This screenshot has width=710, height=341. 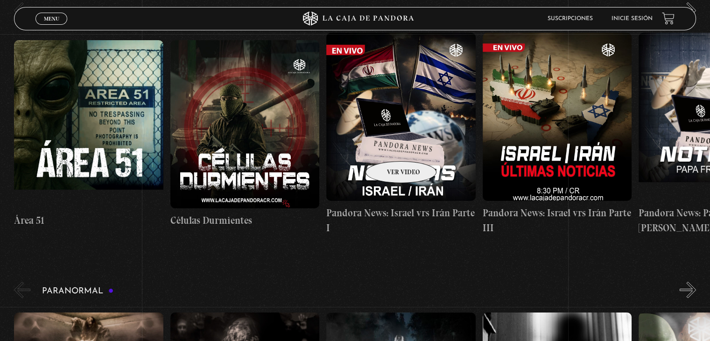 I want to click on h4: Células Durmientes, so click(x=244, y=220).